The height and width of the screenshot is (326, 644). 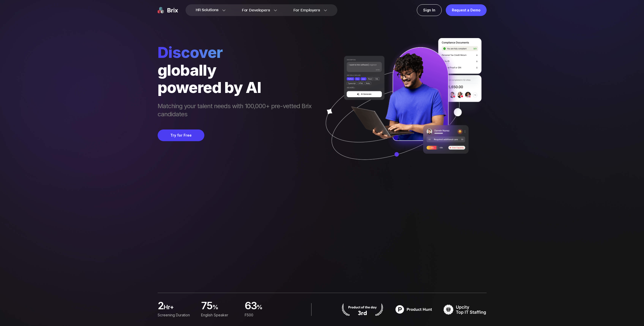 I want to click on a: Sign In, so click(x=429, y=10).